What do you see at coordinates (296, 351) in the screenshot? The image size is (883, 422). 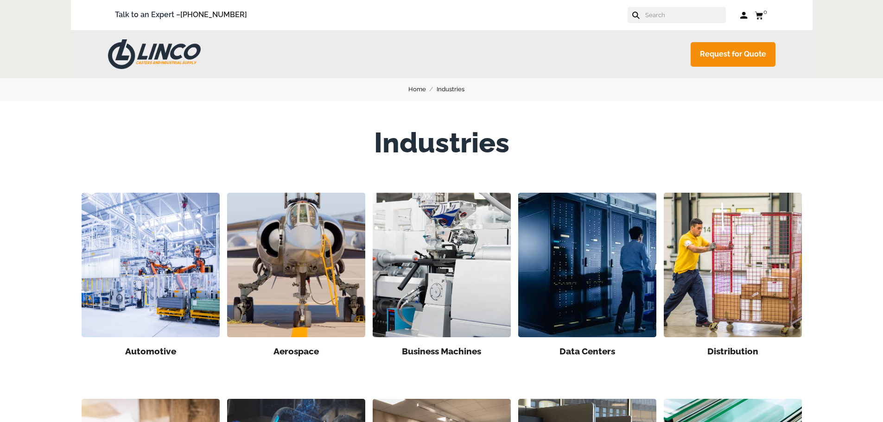 I see `a: Aerospace` at bounding box center [296, 351].